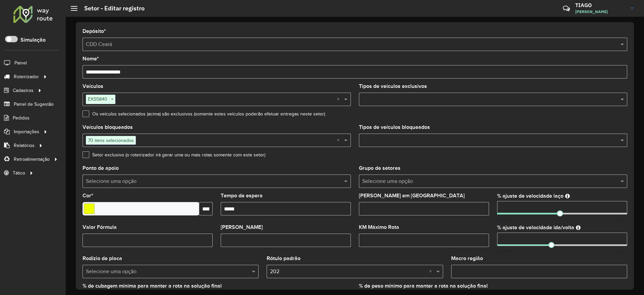 This screenshot has width=644, height=295. What do you see at coordinates (19, 173) in the screenshot?
I see `span: Tático` at bounding box center [19, 173].